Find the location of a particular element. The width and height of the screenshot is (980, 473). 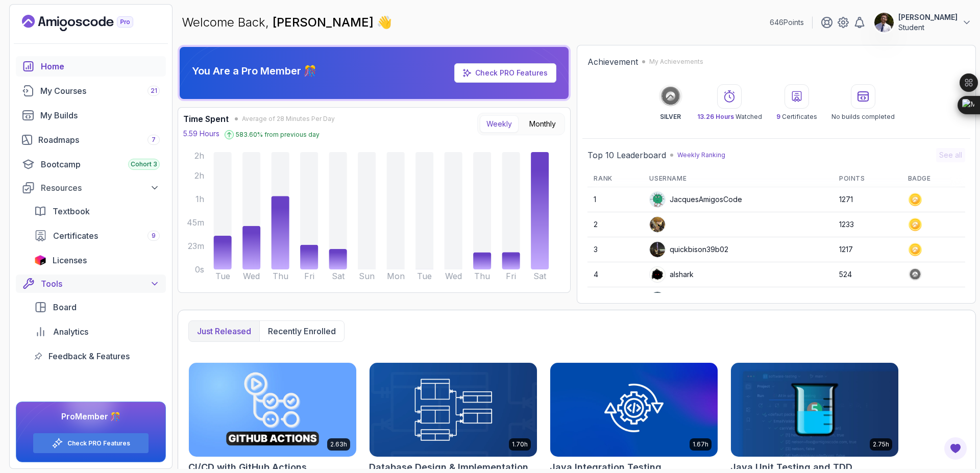

span: 7 is located at coordinates (154, 140).